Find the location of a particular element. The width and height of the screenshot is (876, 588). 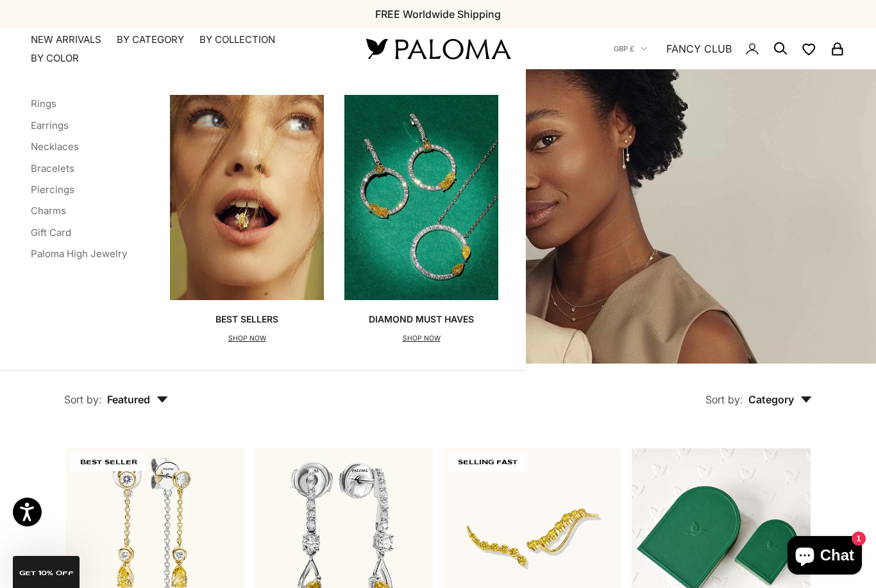

button: GBP £ is located at coordinates (631, 49).